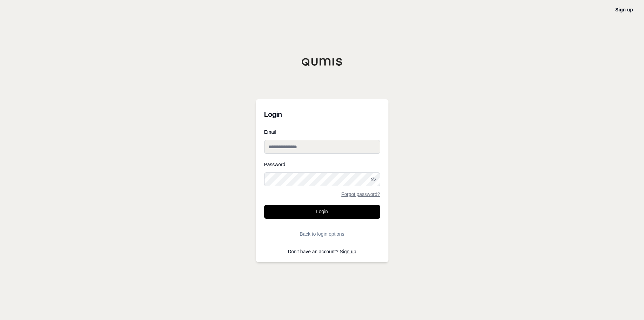  What do you see at coordinates (322, 251) in the screenshot?
I see `p: Don't have an account?` at bounding box center [322, 251].